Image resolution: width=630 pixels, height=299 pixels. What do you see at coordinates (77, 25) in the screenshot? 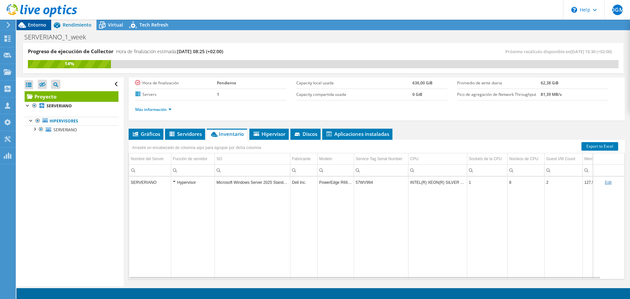
I see `span: Rendimiento` at bounding box center [77, 25].